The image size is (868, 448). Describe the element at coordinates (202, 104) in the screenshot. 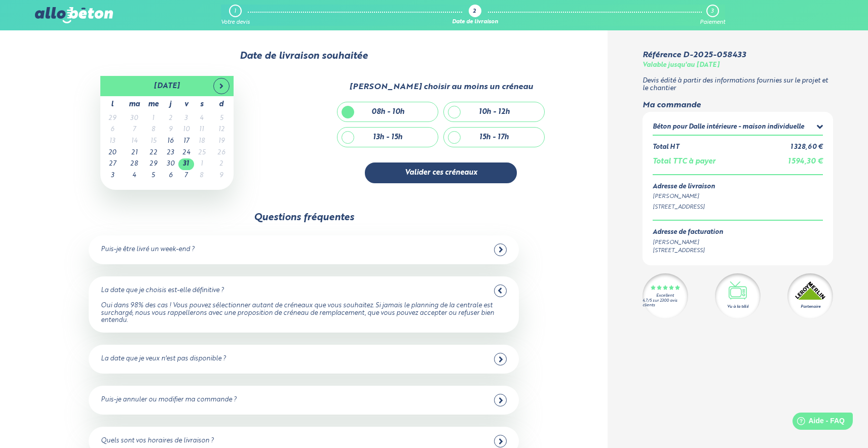

I see `th: s` at that location.